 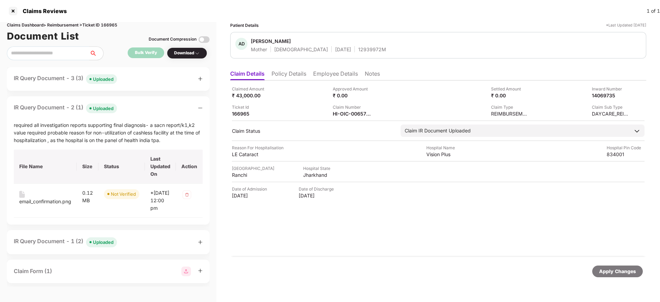 I want to click on div: Claim IR Document Uploaded, so click(x=437, y=131).